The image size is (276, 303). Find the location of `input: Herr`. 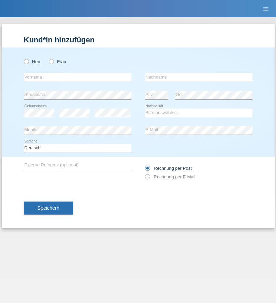

input: Herr is located at coordinates (26, 61).